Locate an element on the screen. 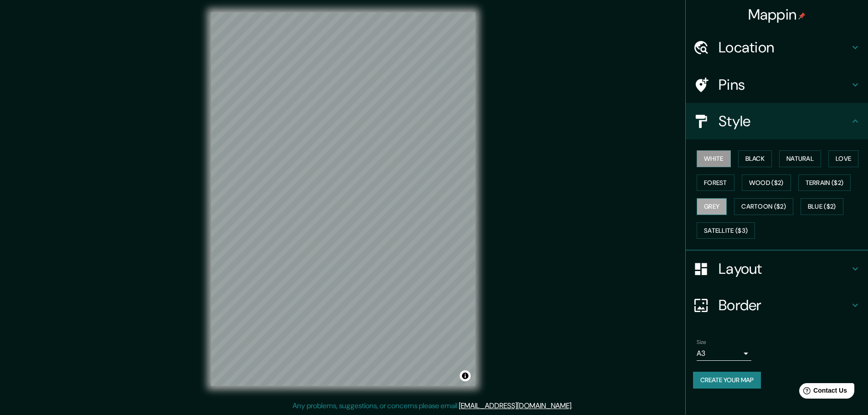  button: Natural is located at coordinates (800, 158).